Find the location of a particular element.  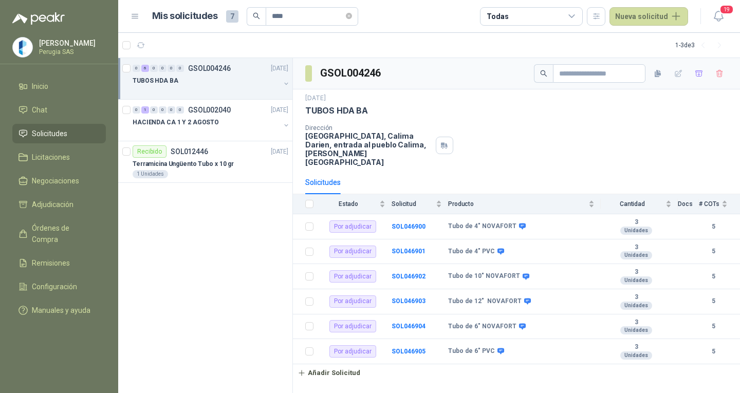

div: Recibido is located at coordinates (150, 152).